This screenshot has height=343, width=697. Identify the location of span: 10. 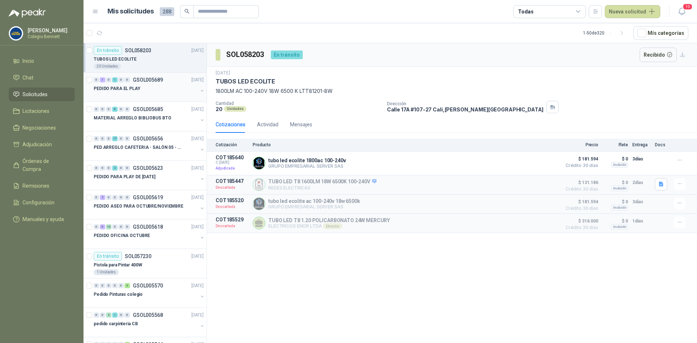
(687, 7).